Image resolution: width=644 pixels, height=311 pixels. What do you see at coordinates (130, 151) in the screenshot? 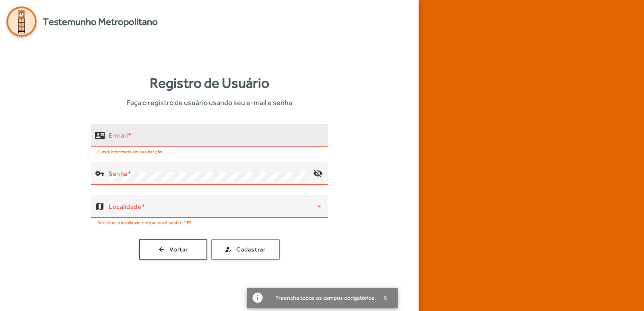
I see `mat-hint: E-mail informado em sua petição.` at bounding box center [130, 151].